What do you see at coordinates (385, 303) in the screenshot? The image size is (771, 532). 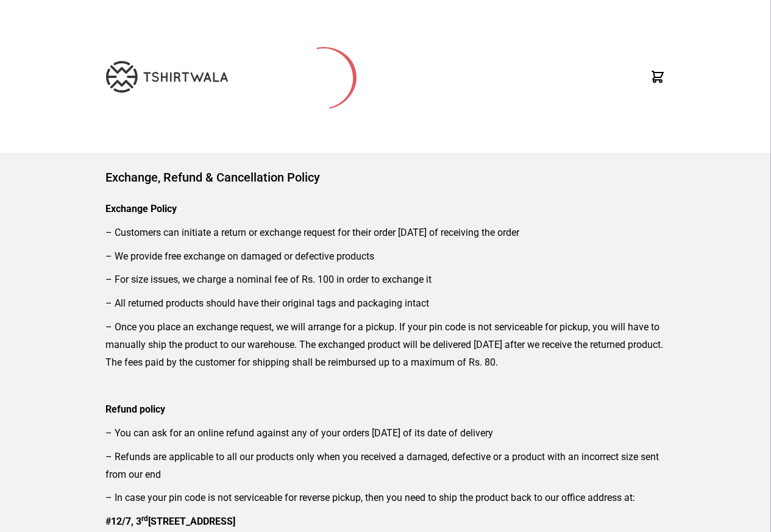 I see `p: – All returned products should have their original tags and packaging intact` at bounding box center [385, 303].